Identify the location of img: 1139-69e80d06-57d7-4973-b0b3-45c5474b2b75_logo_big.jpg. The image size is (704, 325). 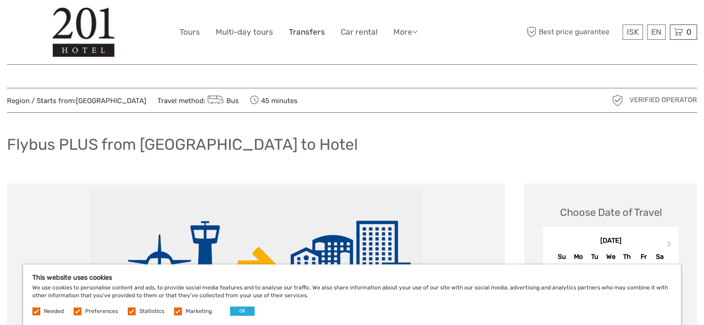
(84, 32).